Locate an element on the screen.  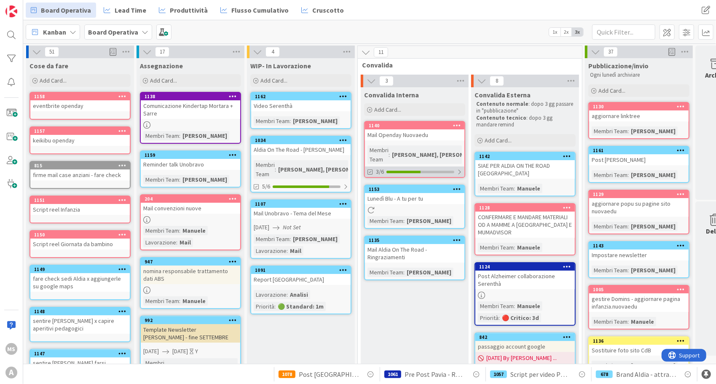
b: attesa 7gg per passaggio proprietà principale is located at coordinates (525, 371).